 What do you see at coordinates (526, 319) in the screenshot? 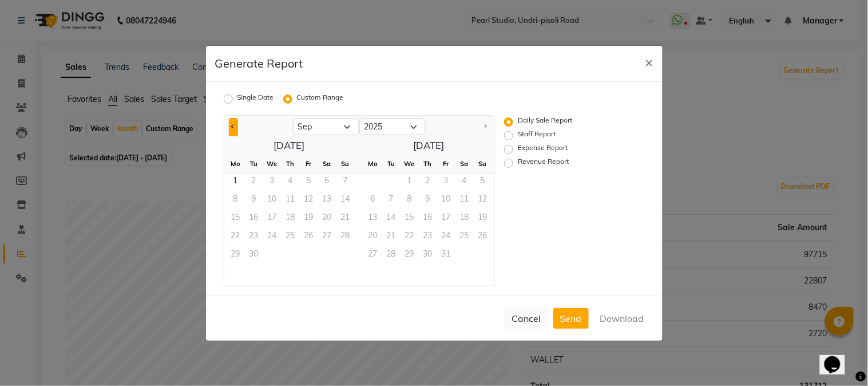
I see `button: Cancel` at bounding box center [526, 319].